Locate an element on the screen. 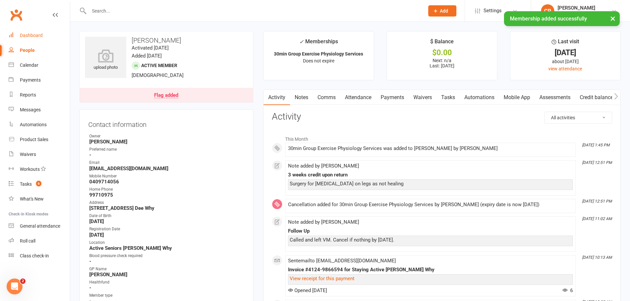 Image resolution: width=630 pixels, height=301 pixels. strong: 30min Group Exercise Physiology Services is located at coordinates (318, 54).